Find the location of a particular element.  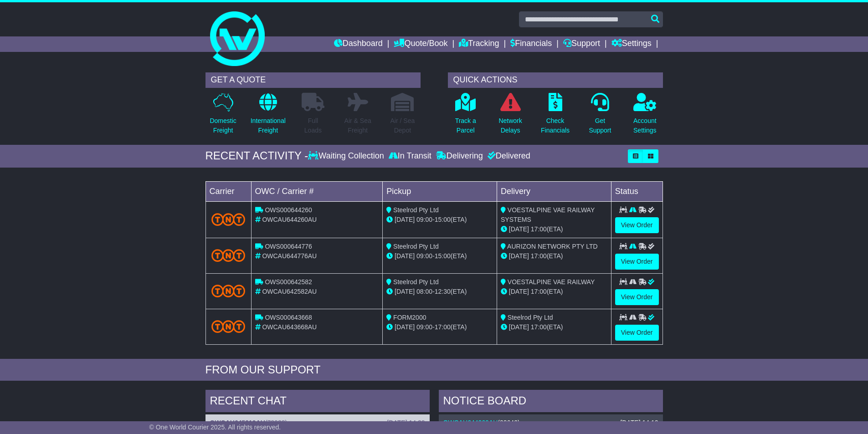

div: GET A QUOTE is located at coordinates (313, 80).